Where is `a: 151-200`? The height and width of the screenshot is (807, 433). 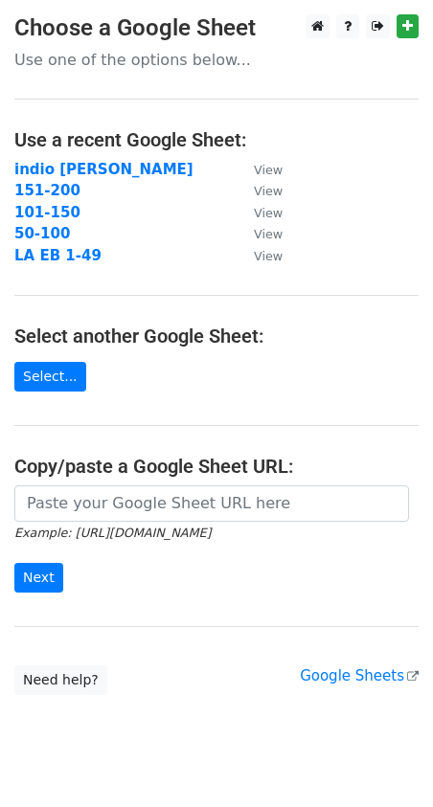 a: 151-200 is located at coordinates (47, 191).